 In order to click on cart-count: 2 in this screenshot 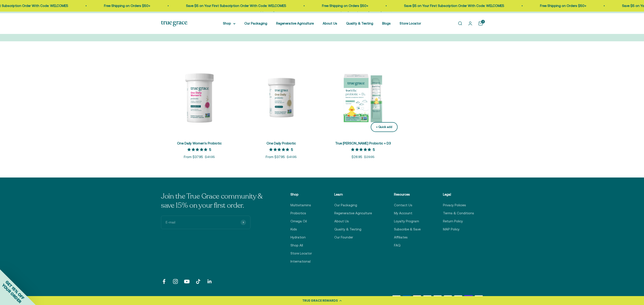, I will do `click(483, 21)`.